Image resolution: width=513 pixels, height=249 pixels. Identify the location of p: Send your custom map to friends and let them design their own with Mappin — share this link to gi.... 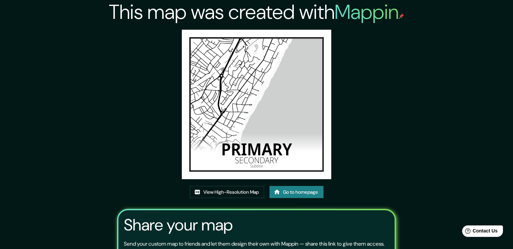
(254, 244).